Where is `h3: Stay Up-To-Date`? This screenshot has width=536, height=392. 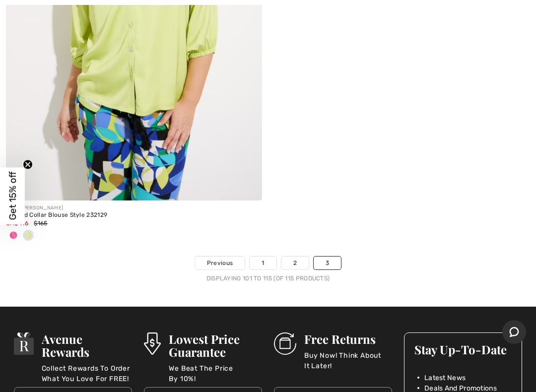
h3: Stay Up-To-Date is located at coordinates (463, 349).